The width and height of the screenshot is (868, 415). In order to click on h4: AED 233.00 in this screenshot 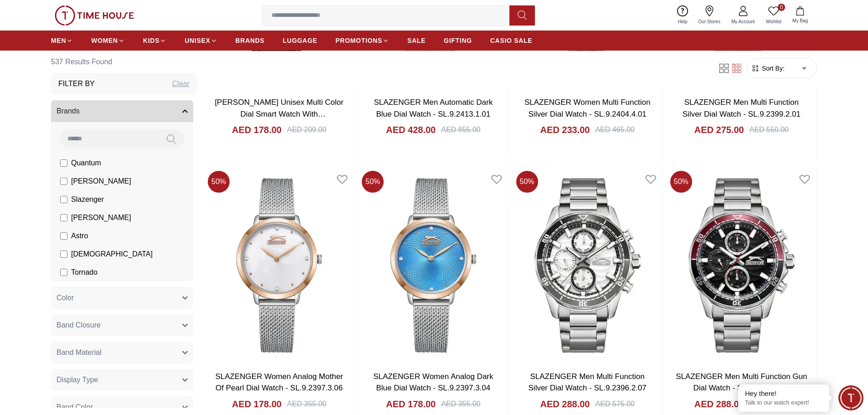, I will do `click(565, 130)`.